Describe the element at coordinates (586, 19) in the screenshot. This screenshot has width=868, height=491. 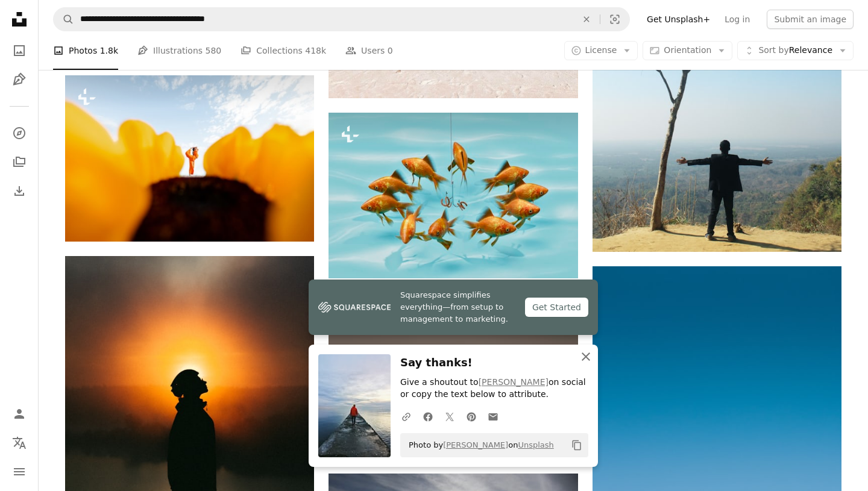
I see `button: Clear` at that location.